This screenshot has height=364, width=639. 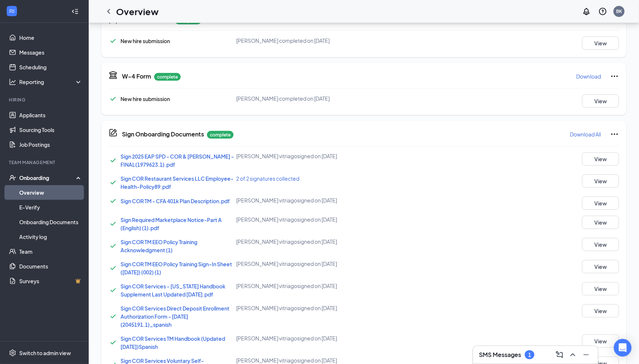 I want to click on a: Documents, so click(x=50, y=267).